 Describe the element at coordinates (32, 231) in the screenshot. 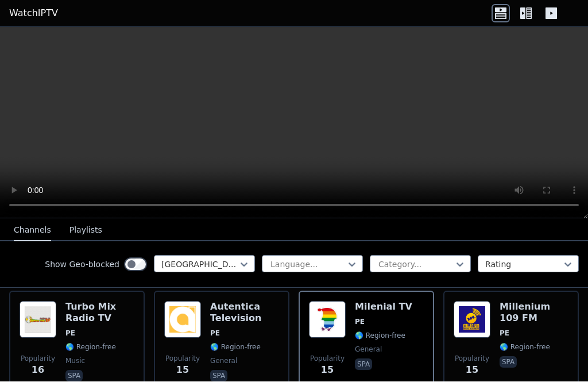

I see `button: Channels` at that location.